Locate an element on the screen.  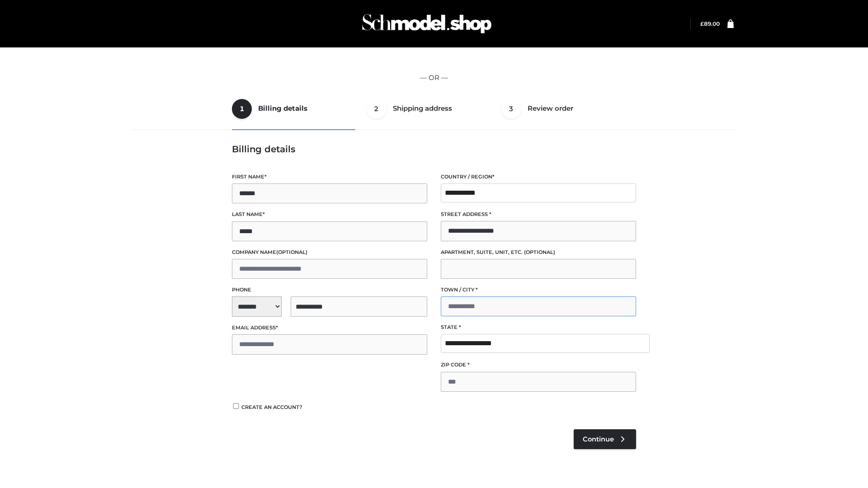
label: Phone is located at coordinates (329, 289).